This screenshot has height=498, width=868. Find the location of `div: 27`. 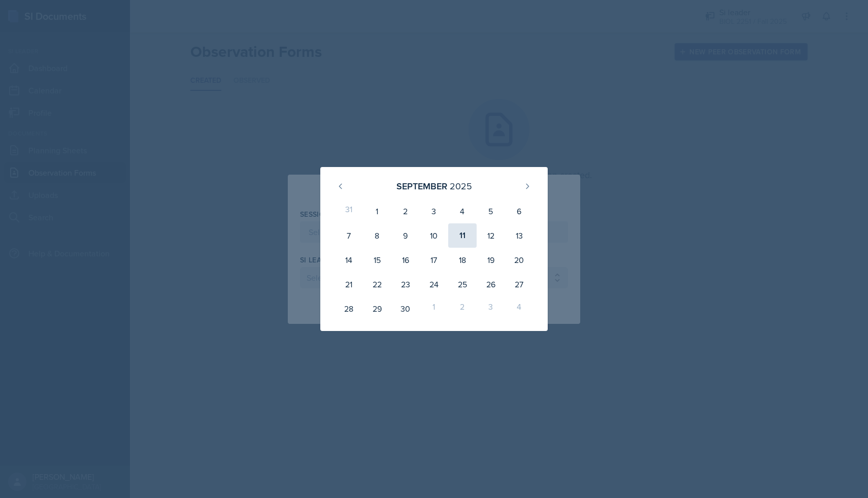

div: 27 is located at coordinates (519, 284).